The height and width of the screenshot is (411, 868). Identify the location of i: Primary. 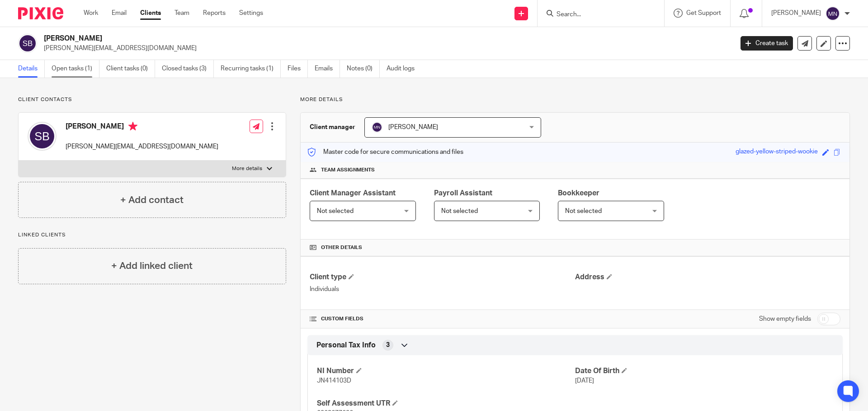
(133, 126).